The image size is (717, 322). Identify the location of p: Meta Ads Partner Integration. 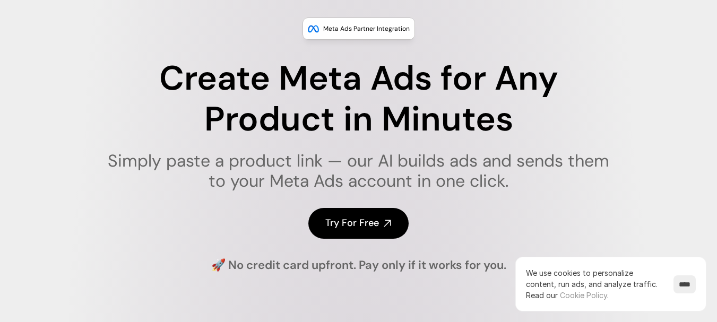
(366, 29).